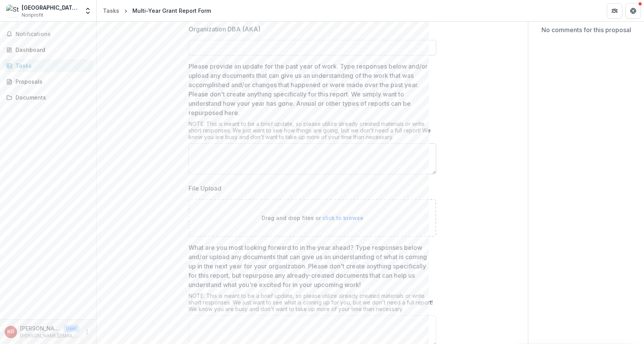  Describe the element at coordinates (48, 50) in the screenshot. I see `a: Dashboard` at that location.